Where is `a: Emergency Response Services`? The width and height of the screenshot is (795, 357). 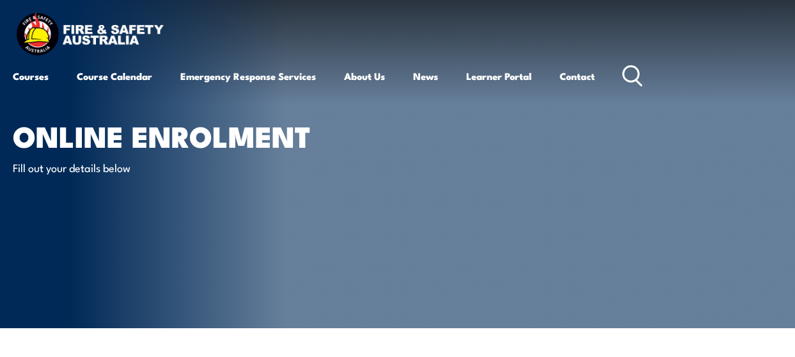 a: Emergency Response Services is located at coordinates (248, 76).